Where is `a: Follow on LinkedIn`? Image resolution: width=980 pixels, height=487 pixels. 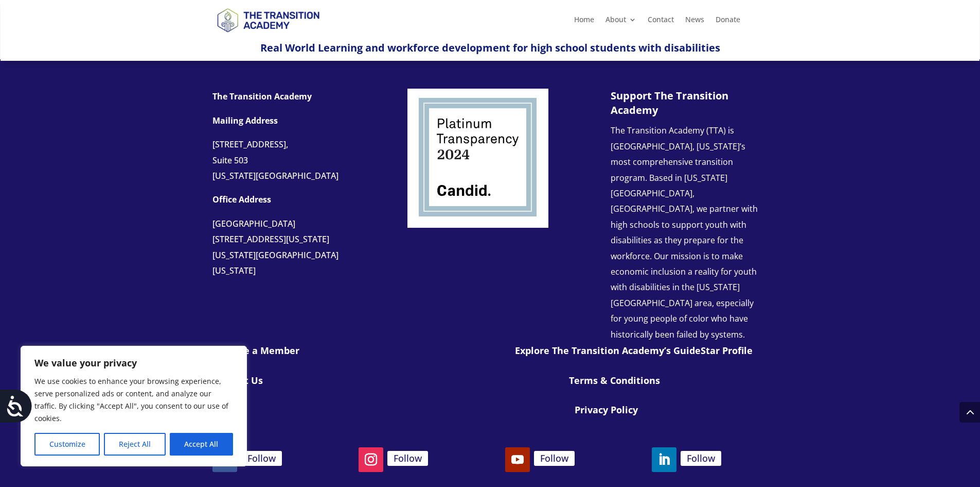 a: Follow on LinkedIn is located at coordinates (664, 459).